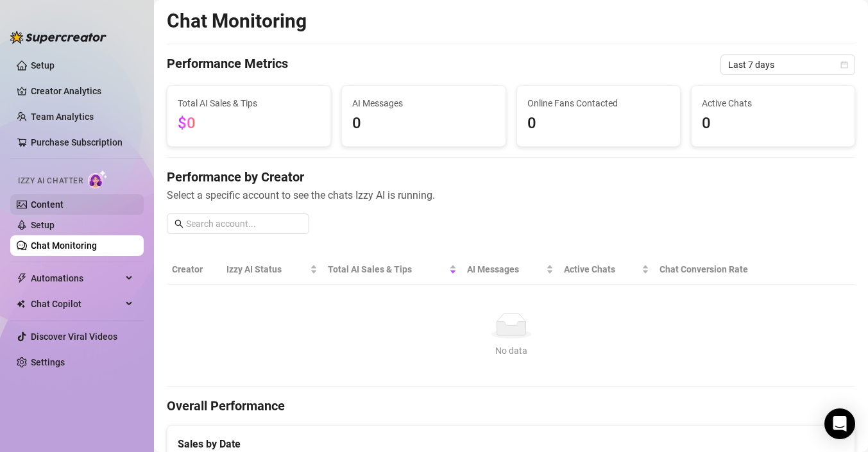 The image size is (868, 452). What do you see at coordinates (47, 205) in the screenshot?
I see `a: Content` at bounding box center [47, 205].